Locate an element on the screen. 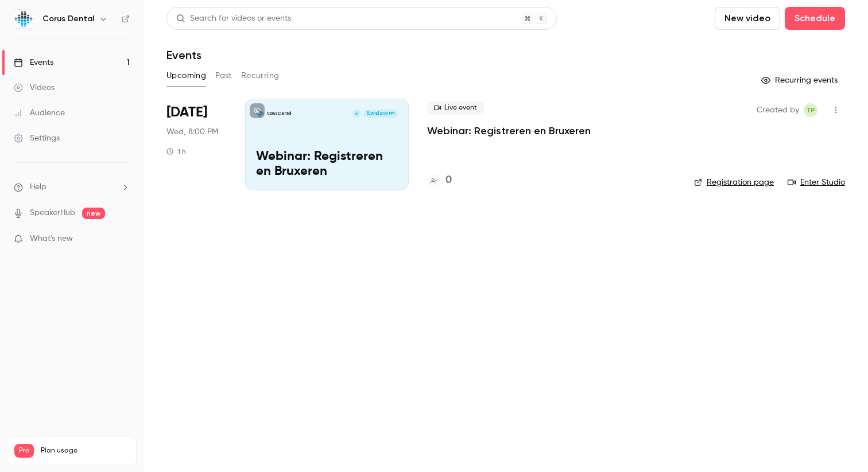  span: new is located at coordinates (93, 213).